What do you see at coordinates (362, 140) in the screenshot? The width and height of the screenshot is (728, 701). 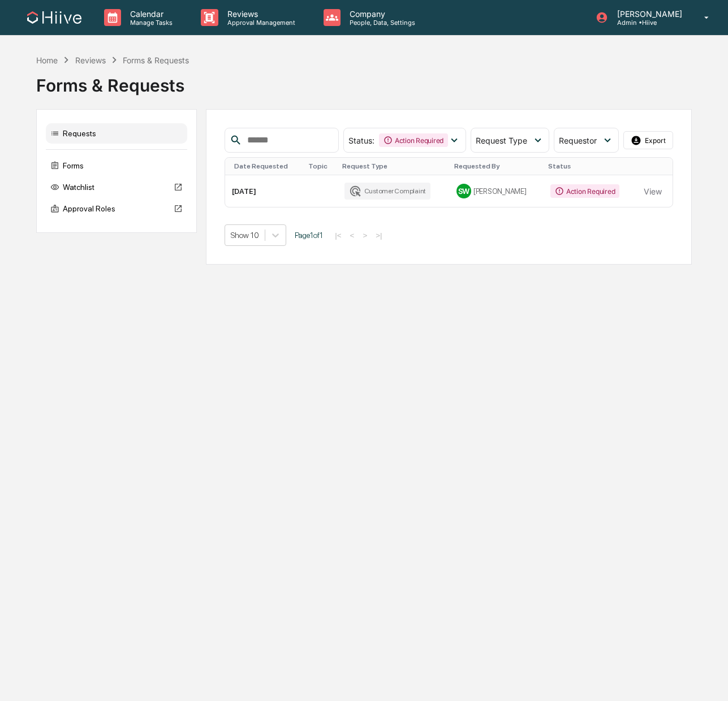 I see `span: Status :` at bounding box center [362, 140].